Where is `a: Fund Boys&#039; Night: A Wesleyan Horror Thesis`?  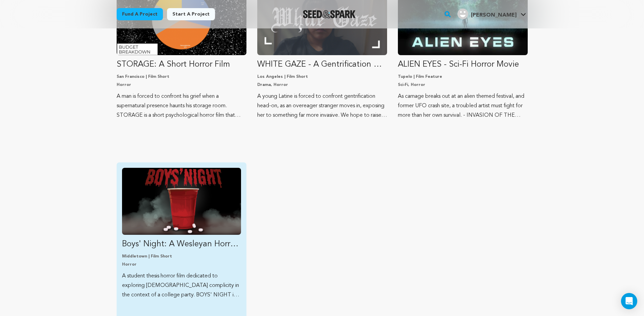 a: Fund Boys&#039; Night: A Wesleyan Horror Thesis is located at coordinates (182, 234).